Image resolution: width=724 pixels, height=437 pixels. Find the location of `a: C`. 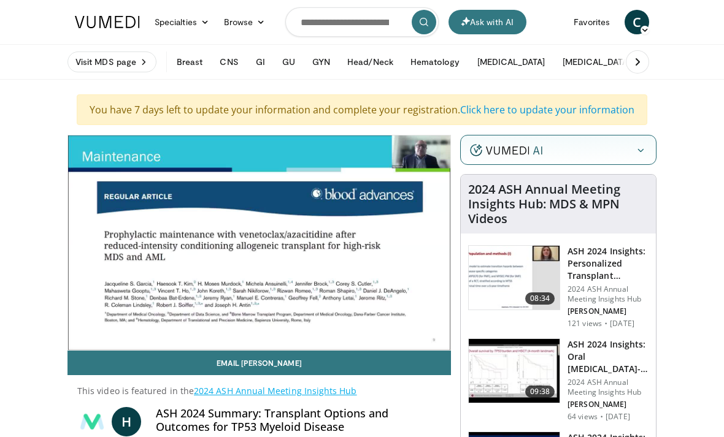

a: C is located at coordinates (637, 22).